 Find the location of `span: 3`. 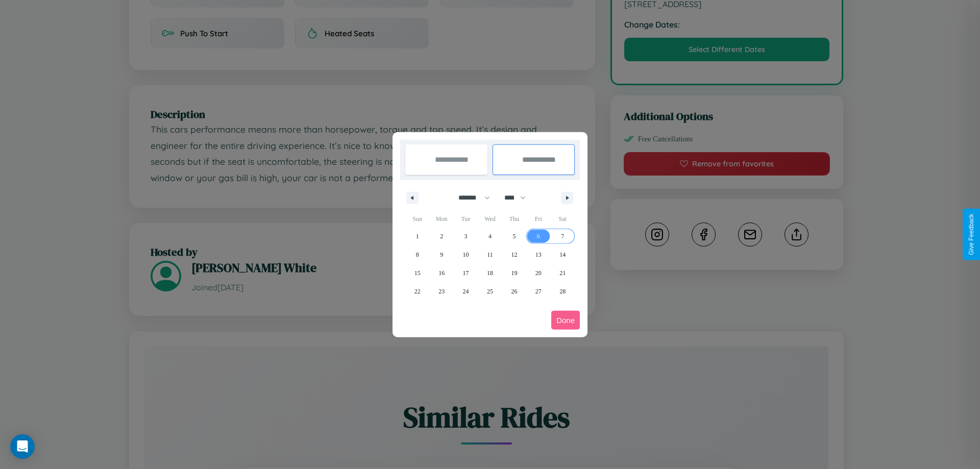

span: 3 is located at coordinates (466, 236).